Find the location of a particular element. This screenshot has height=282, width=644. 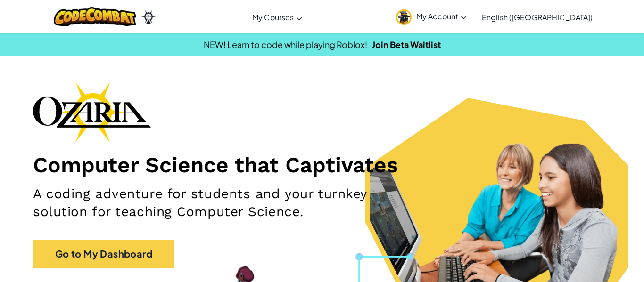

span: My Account is located at coordinates (441, 16).